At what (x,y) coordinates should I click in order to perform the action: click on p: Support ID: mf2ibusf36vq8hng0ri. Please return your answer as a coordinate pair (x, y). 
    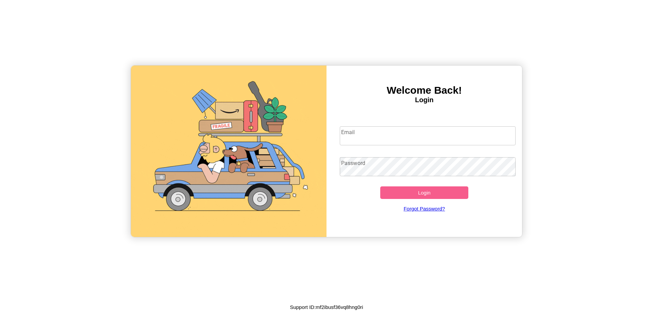
    Looking at the image, I should click on (326, 307).